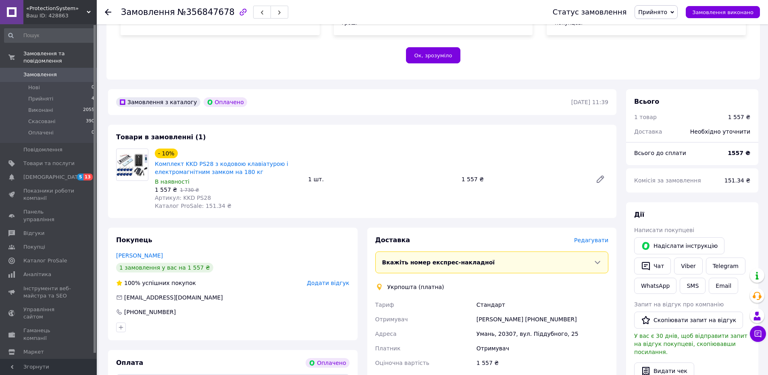  I want to click on span: «ProtectionSystem», so click(56, 8).